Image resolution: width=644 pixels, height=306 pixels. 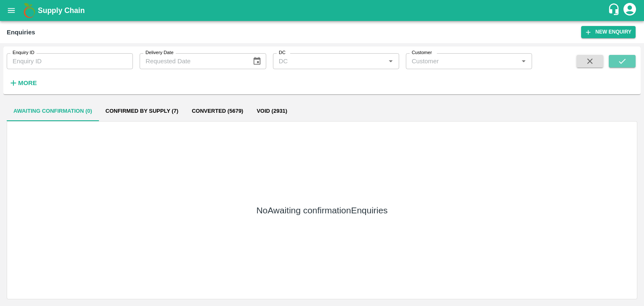 What do you see at coordinates (218, 112) in the screenshot?
I see `button: Converted (5679)` at bounding box center [218, 112].